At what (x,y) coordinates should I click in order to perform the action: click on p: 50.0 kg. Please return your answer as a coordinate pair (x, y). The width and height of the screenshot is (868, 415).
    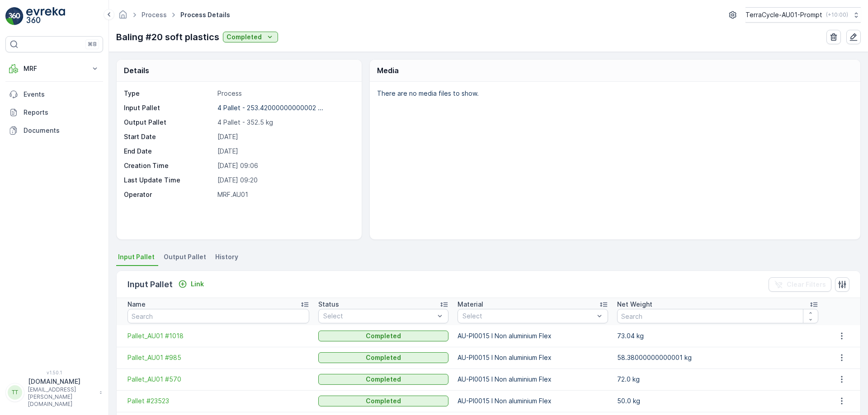
    Looking at the image, I should click on (718, 401).